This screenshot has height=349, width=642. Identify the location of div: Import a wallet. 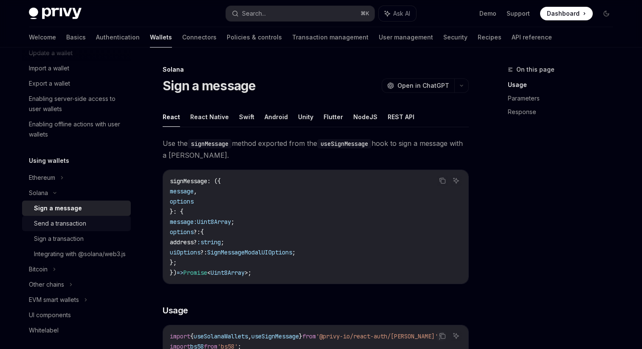
(49, 68).